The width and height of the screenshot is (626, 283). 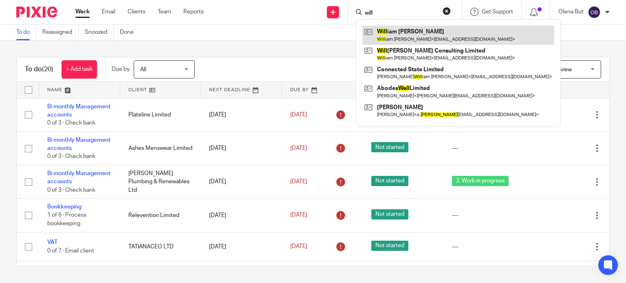 I want to click on a: Work, so click(x=82, y=12).